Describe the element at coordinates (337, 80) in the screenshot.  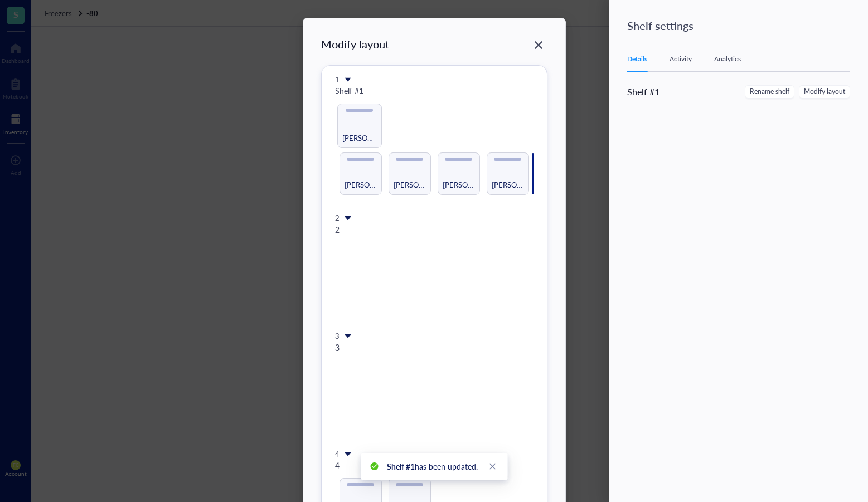
I see `div: 1` at that location.